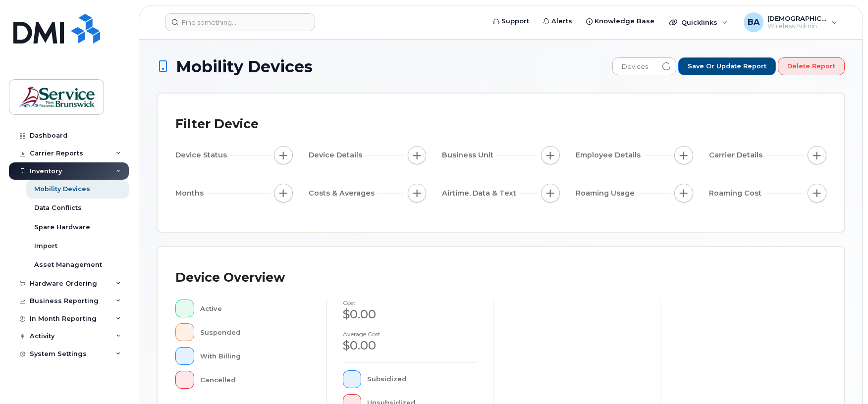 Image resolution: width=868 pixels, height=404 pixels. I want to click on div: Device Overview, so click(230, 278).